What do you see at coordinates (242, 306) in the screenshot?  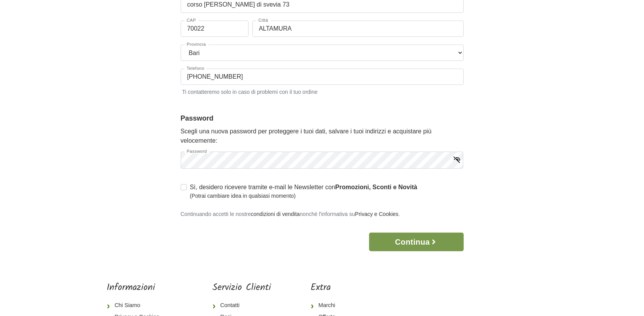 I see `a: Contatti` at bounding box center [242, 306].